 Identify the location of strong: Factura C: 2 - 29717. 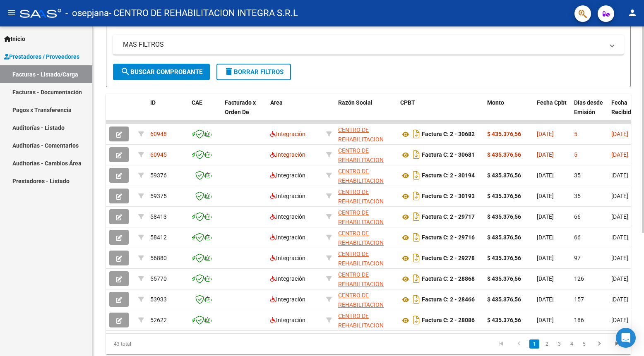
(448, 217).